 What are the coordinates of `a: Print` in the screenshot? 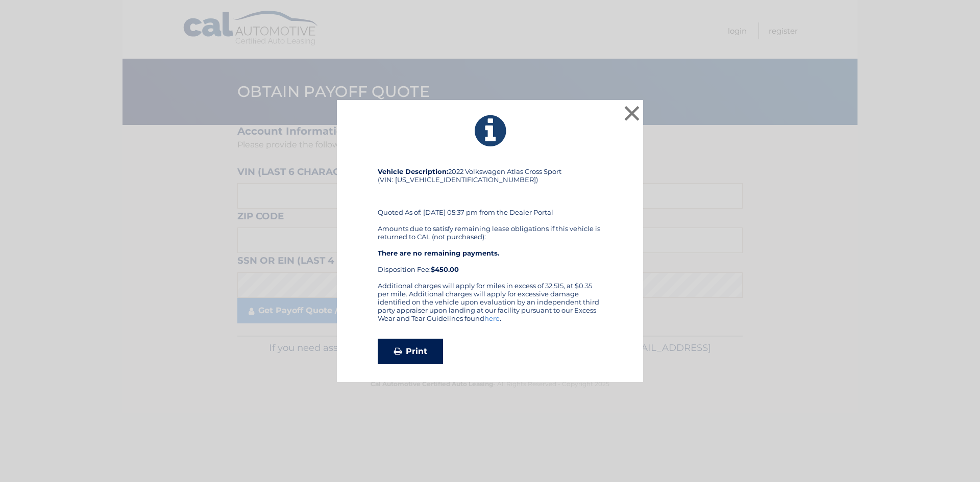 It's located at (410, 352).